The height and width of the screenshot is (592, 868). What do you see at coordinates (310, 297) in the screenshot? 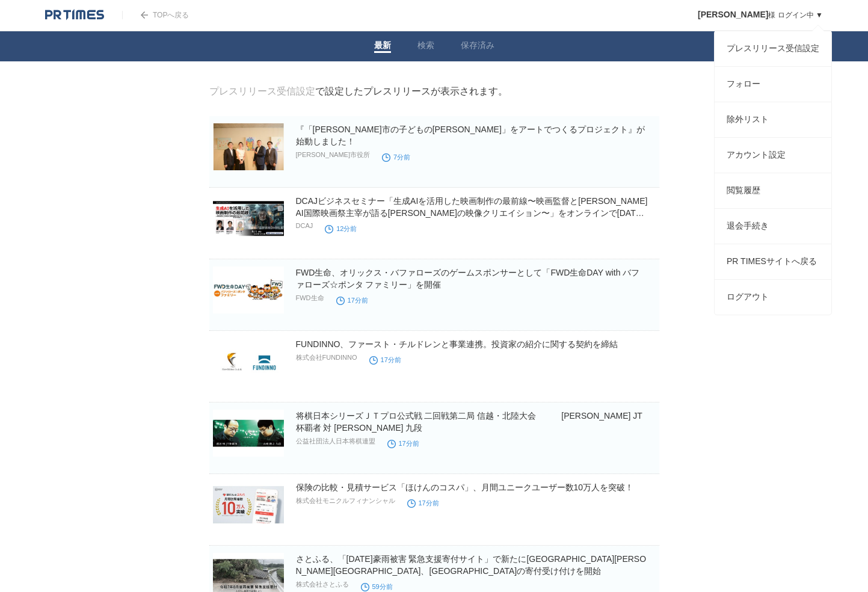
I see `p: FWD生命` at bounding box center [310, 297].